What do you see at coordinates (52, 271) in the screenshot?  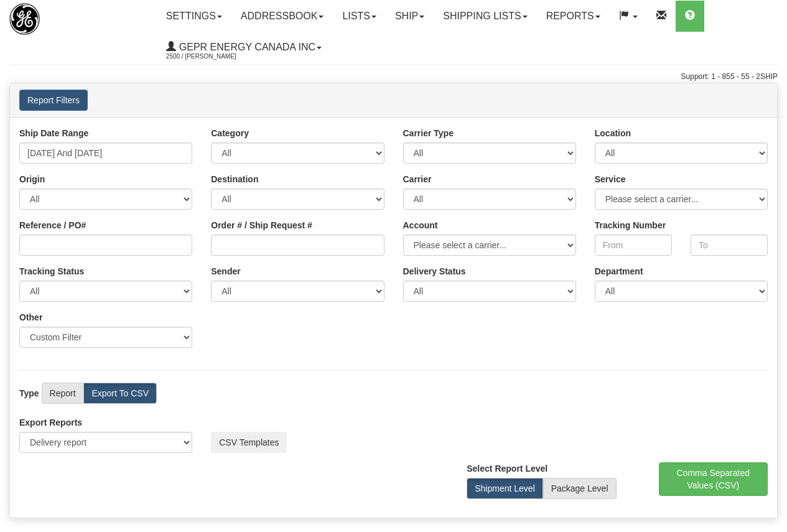 I see `label: Tracking Status` at bounding box center [52, 271].